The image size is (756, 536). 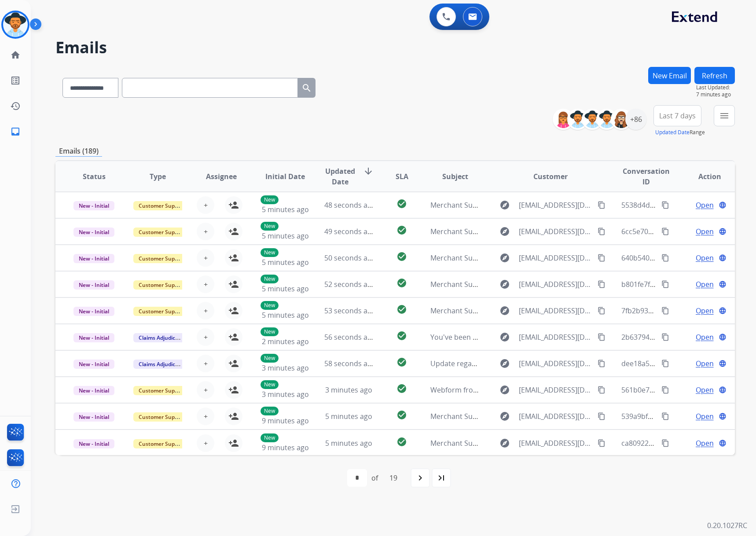 What do you see at coordinates (715, 95) in the screenshot?
I see `span: 7 minutes ago` at bounding box center [715, 95].